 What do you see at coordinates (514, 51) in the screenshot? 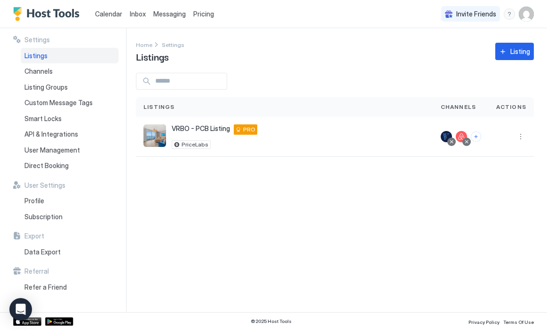
I see `button: Listing` at bounding box center [514, 51].